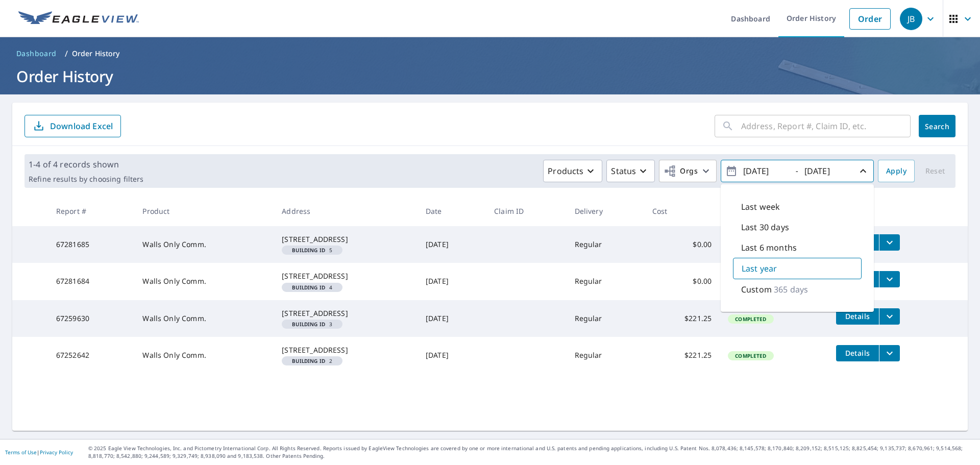 This screenshot has width=980, height=465. Describe the element at coordinates (798, 207) in the screenshot. I see `div: Last week` at that location.